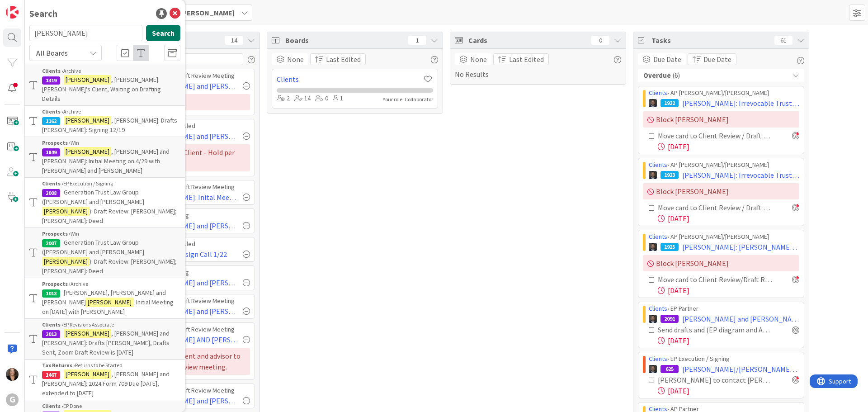  What do you see at coordinates (714, 135) in the screenshot?
I see `div: Move card to Client Review / Draft Review Meeting column after sending drafts and EP diagram and ...` at bounding box center [714, 135].